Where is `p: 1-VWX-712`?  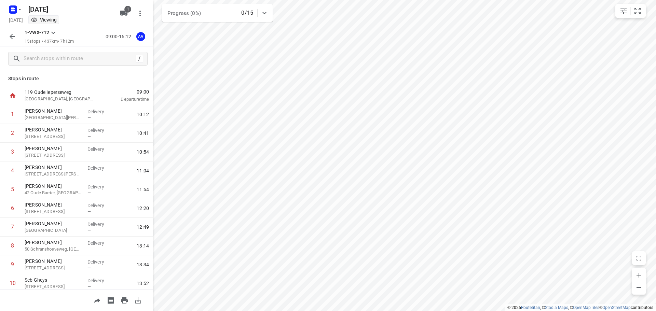 p: 1-VWX-712 is located at coordinates (37, 32).